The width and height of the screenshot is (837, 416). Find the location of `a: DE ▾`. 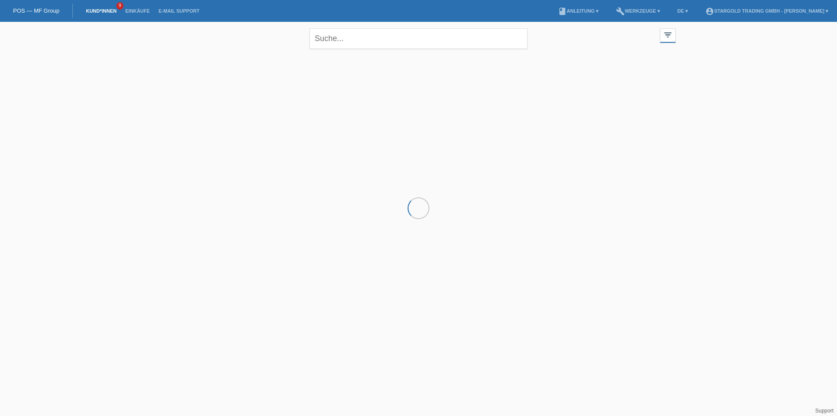

a: DE ▾ is located at coordinates (683, 11).